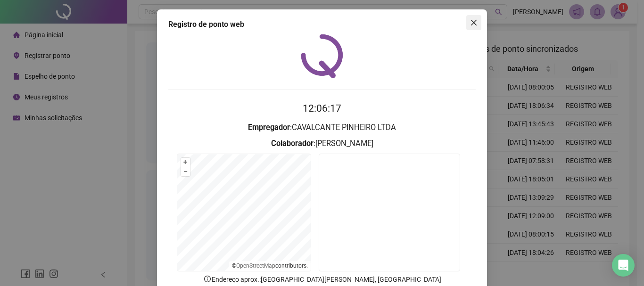 The height and width of the screenshot is (286, 644). Describe the element at coordinates (208, 279) in the screenshot. I see `span: info-circle` at that location.